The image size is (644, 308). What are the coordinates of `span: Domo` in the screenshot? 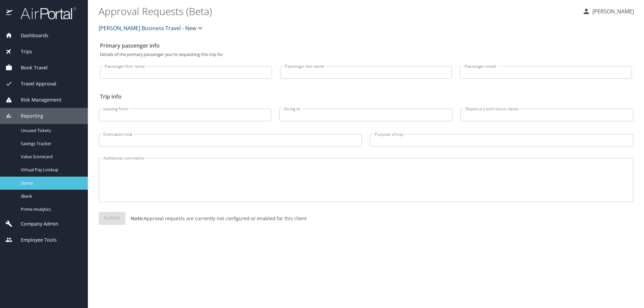 It's located at (50, 183).